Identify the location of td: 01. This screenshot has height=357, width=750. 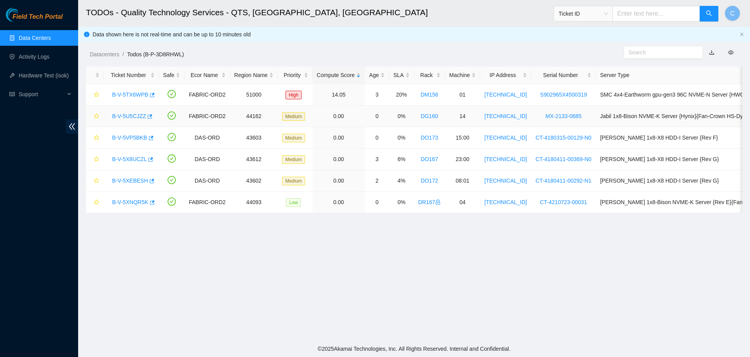
(462, 95).